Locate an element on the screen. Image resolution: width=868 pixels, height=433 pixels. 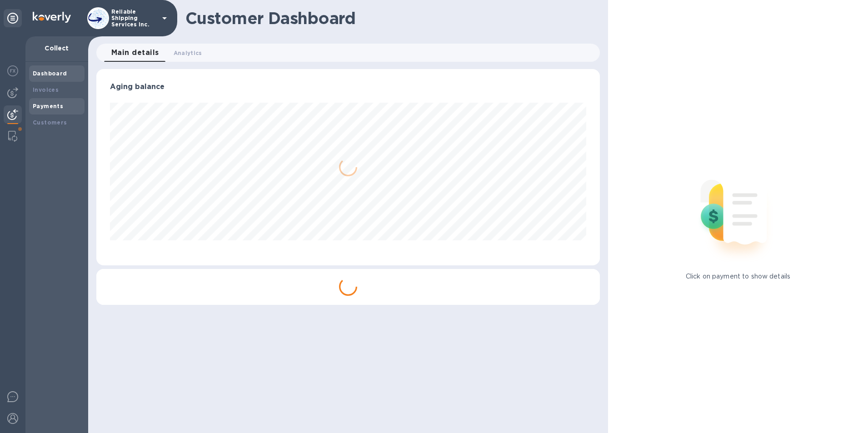
span: Analytics is located at coordinates (188, 53).